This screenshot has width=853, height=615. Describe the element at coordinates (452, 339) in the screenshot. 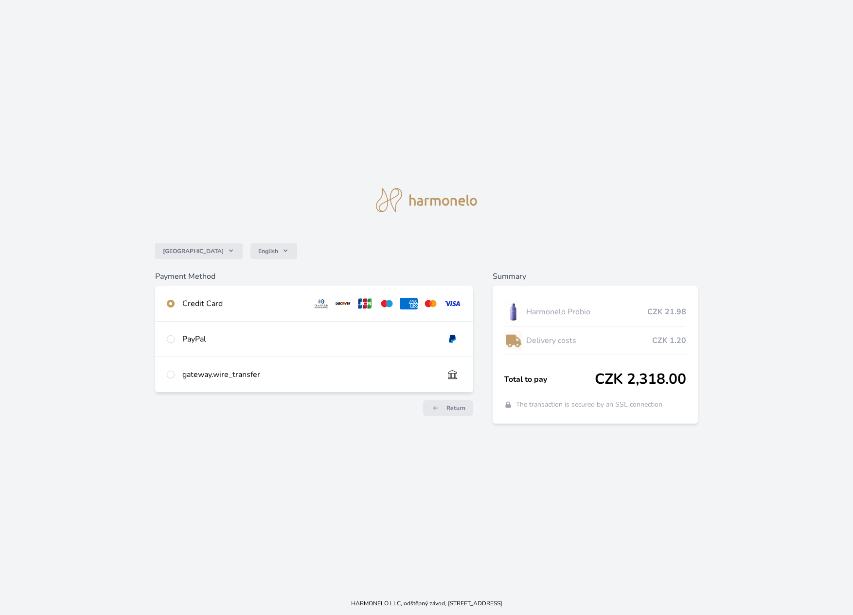

I see `img: paypal.svg` at that location.